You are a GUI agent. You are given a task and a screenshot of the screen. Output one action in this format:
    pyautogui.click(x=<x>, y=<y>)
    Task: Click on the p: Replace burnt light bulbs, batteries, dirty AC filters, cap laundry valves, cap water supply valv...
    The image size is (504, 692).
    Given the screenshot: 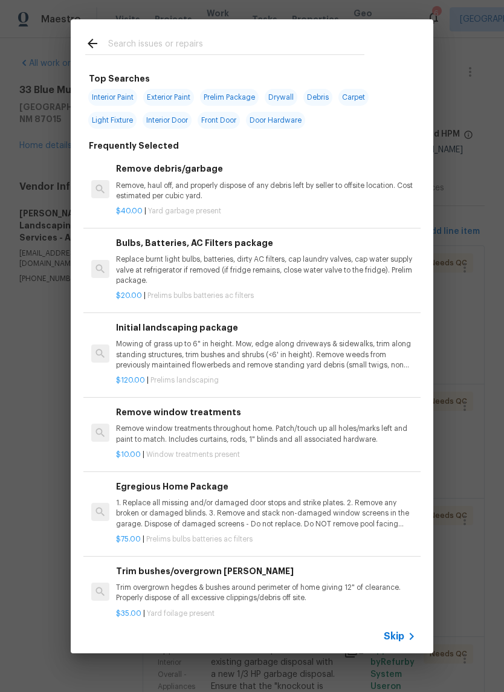 What is the action you would take?
    pyautogui.click(x=266, y=270)
    